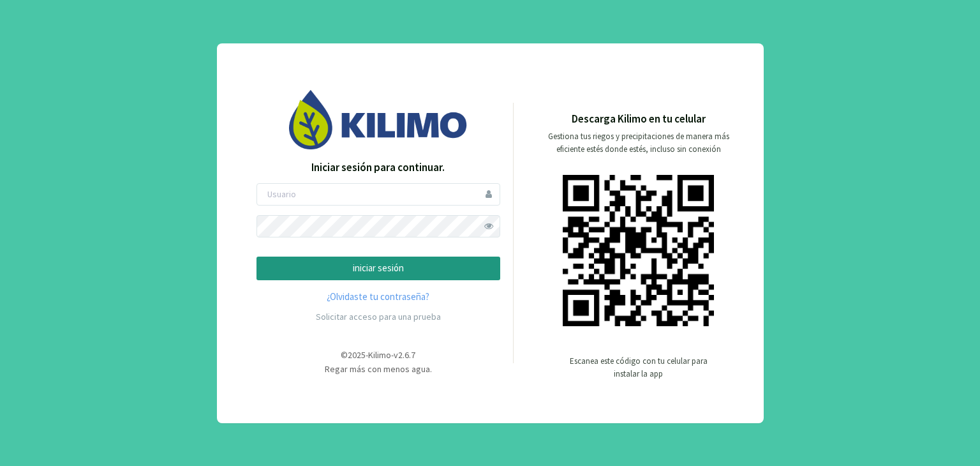 The height and width of the screenshot is (466, 980). What do you see at coordinates (379, 268) in the screenshot?
I see `p: iniciar sesión` at bounding box center [379, 268].